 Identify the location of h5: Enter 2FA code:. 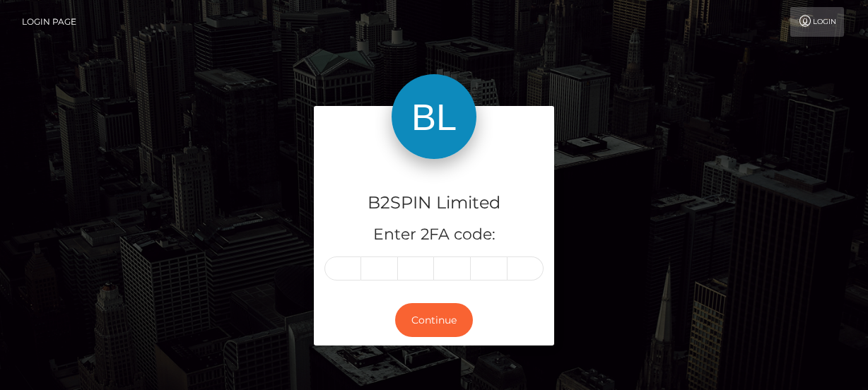
(434, 234).